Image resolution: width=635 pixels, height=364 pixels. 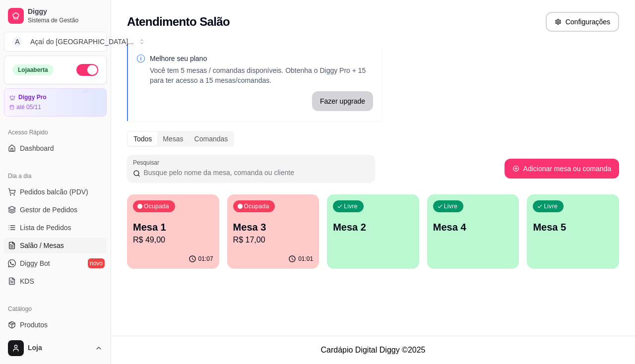 I want to click on a: Diggy Botnovo, so click(x=55, y=263).